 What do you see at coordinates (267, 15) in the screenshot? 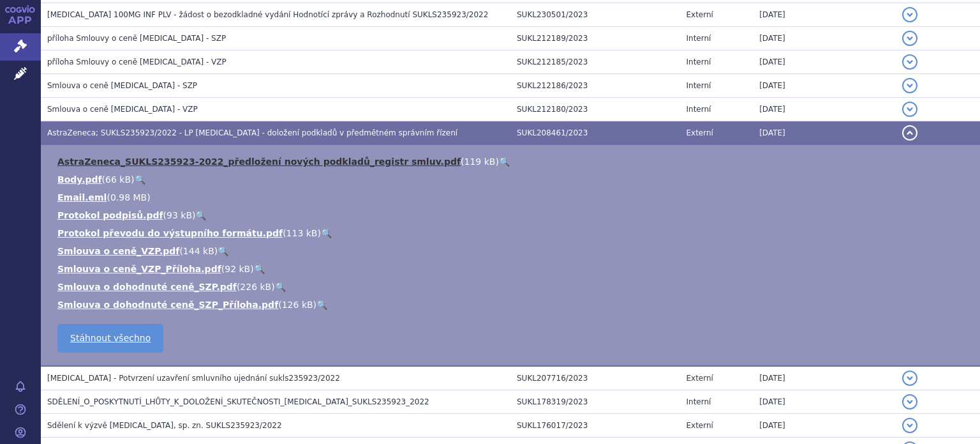
I see `span: ENHERTU 100MG INF PLV - žádost o bezodkladné vydání Hodnotící zprávy a Rozhodnutí SUKLS235923/2022` at bounding box center [267, 15].